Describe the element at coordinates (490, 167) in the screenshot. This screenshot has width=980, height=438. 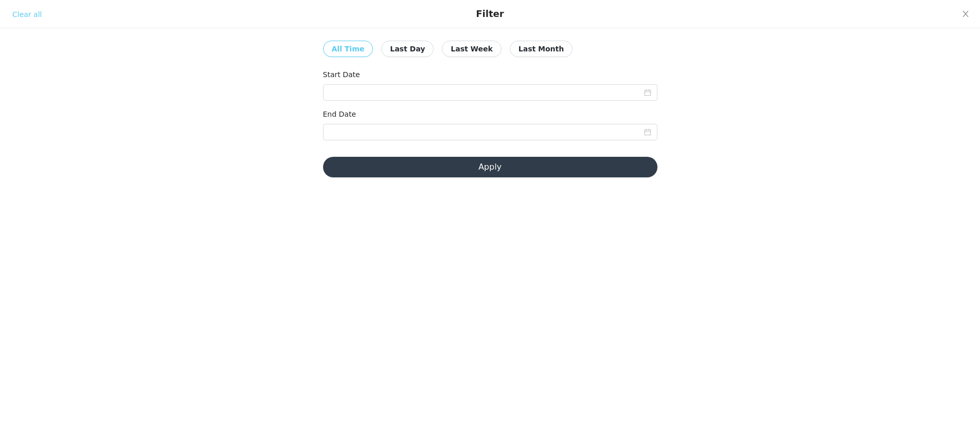
I see `button: Apply` at that location.